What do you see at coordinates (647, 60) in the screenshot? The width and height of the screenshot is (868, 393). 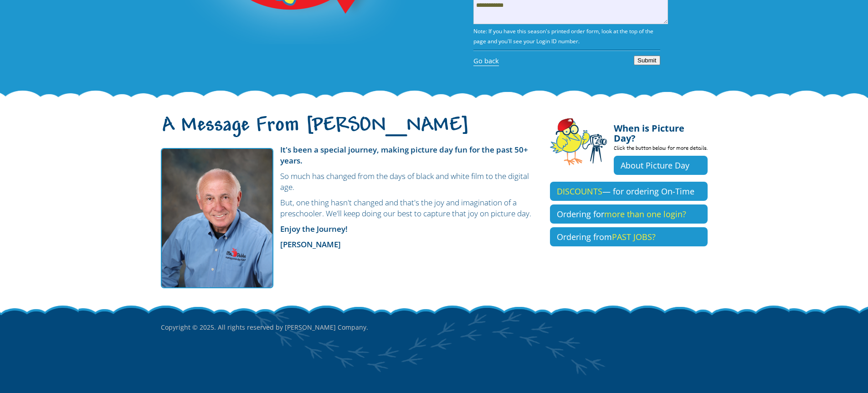 I see `button: Submit` at bounding box center [647, 60].